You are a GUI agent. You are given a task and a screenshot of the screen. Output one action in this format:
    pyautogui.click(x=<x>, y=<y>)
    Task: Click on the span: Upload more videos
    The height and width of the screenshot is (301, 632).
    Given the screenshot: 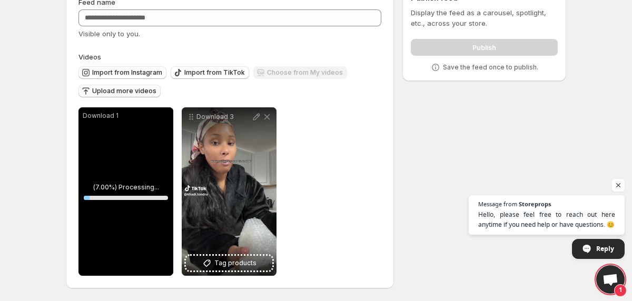 What is the action you would take?
    pyautogui.click(x=124, y=91)
    